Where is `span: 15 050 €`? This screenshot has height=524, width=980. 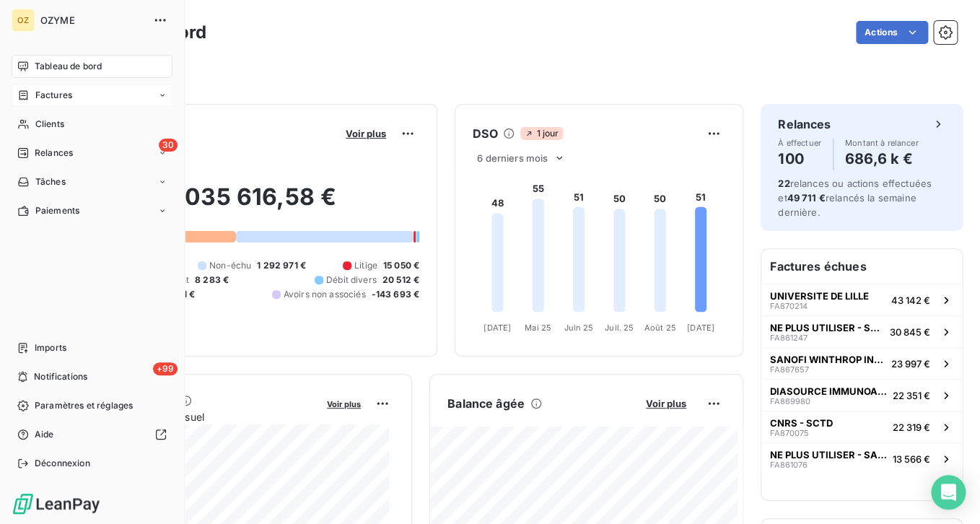 span: 15 050 € is located at coordinates (401, 265).